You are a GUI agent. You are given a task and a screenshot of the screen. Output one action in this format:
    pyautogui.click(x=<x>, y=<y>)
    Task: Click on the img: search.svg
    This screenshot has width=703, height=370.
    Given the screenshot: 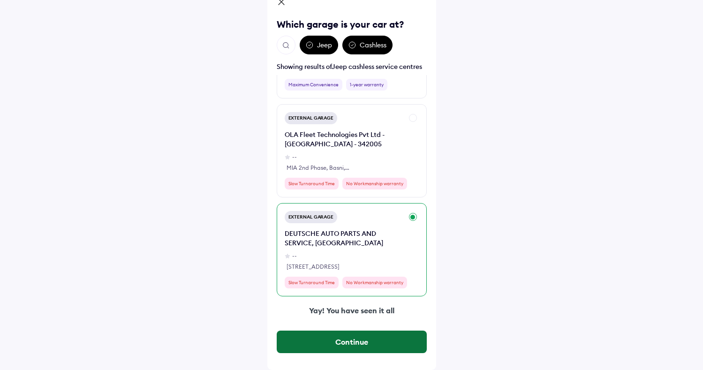 What is the action you would take?
    pyautogui.click(x=286, y=46)
    